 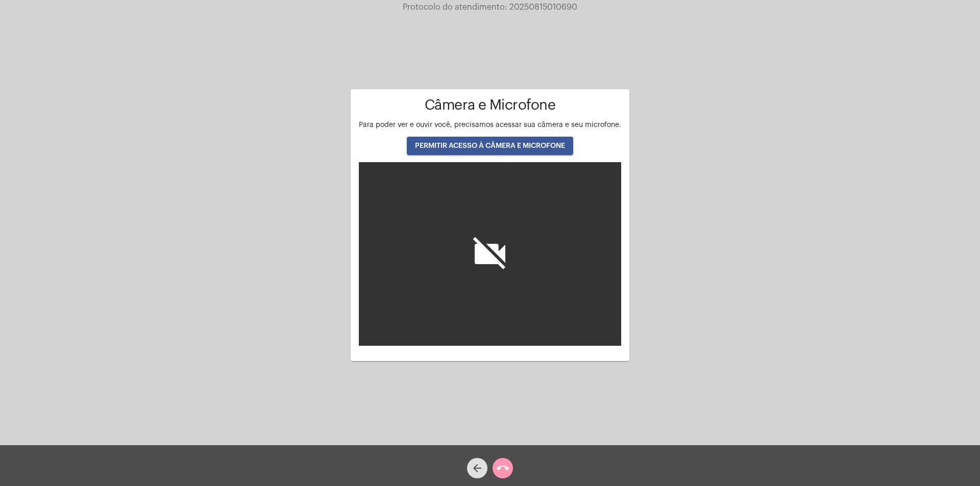 I want to click on span: Para poder ver e ouvir você, precisamos acessar sua câmera e seu microfone., so click(x=490, y=125).